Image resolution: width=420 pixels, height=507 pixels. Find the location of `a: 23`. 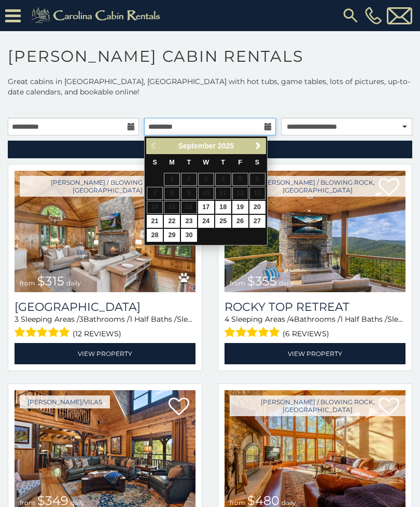

a: 23 is located at coordinates (189, 221).